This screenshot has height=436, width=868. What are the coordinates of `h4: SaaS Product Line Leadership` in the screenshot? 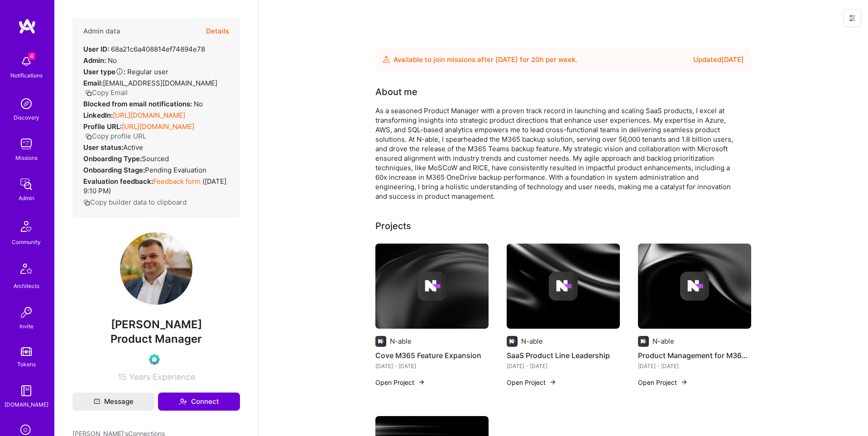 It's located at (563, 355).